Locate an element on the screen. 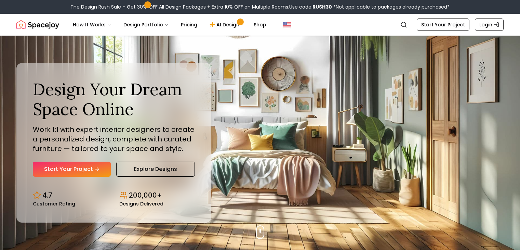 This screenshot has width=520, height=250. img: United States is located at coordinates (287, 25).